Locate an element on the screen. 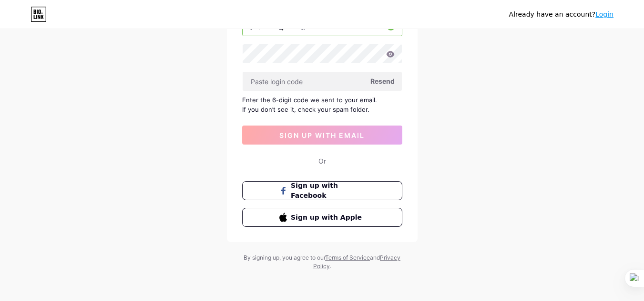 Image resolution: width=644 pixels, height=301 pixels. div: Or is located at coordinates (322, 161).